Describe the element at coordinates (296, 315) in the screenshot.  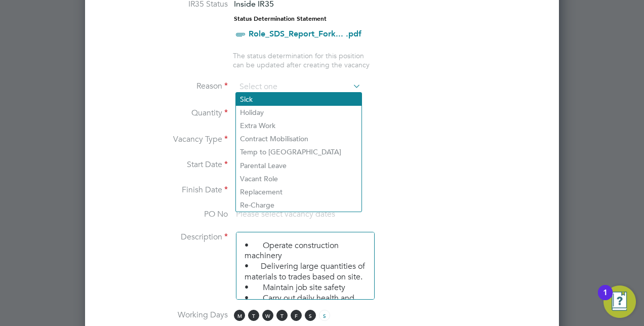
I see `span: F` at that location.